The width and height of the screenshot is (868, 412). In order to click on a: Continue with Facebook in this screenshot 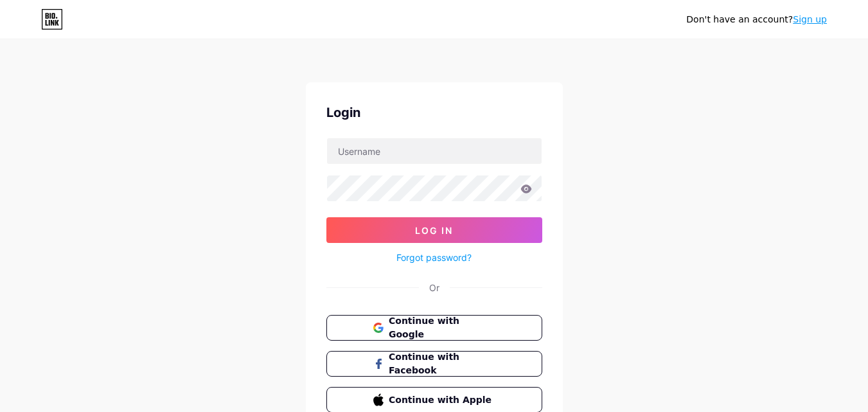, I will do `click(434, 364)`.